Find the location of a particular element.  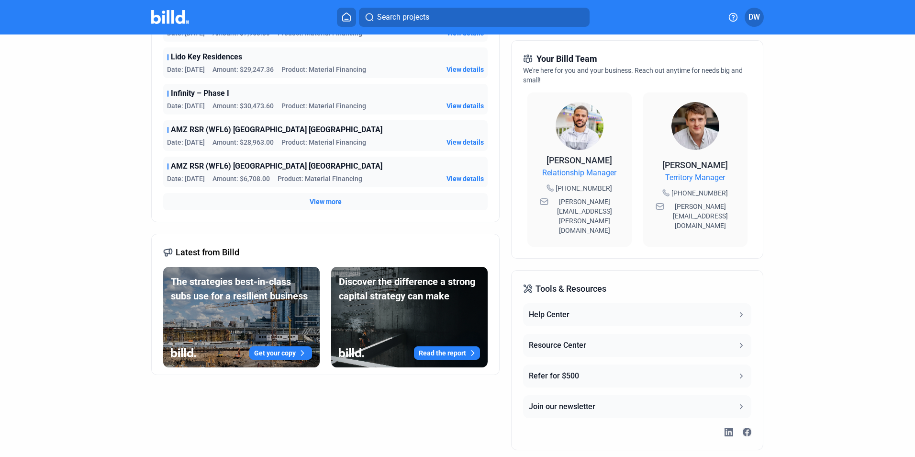

span: Amount: $6,708.00 is located at coordinates (241, 179).